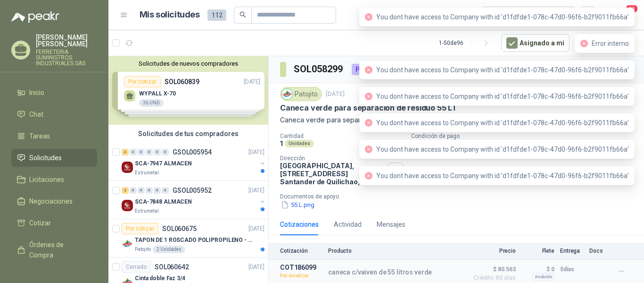 The height and width of the screenshot is (283, 644). Describe the element at coordinates (538, 250) in the screenshot. I see `p: Flete` at that location.